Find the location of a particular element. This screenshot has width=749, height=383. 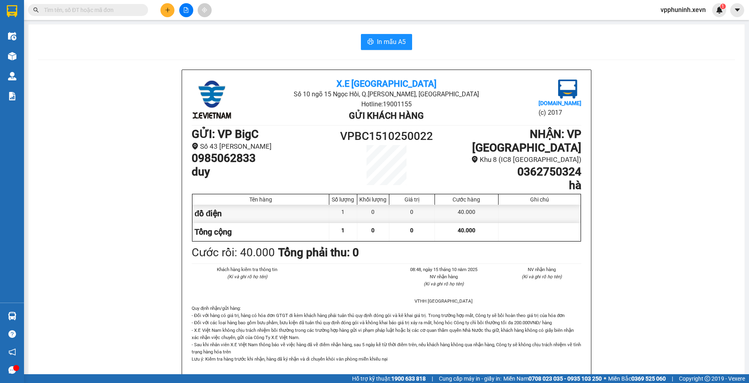

span: 40.000 is located at coordinates (467, 231).